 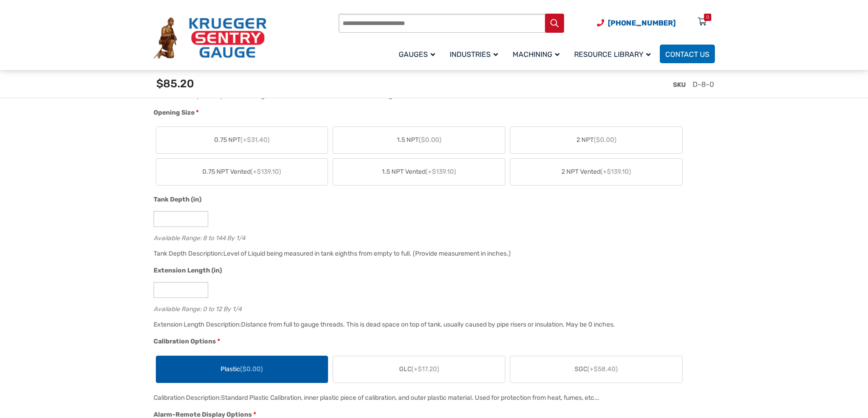 I want to click on img: Krueger Sentry Gauge, so click(x=210, y=39).